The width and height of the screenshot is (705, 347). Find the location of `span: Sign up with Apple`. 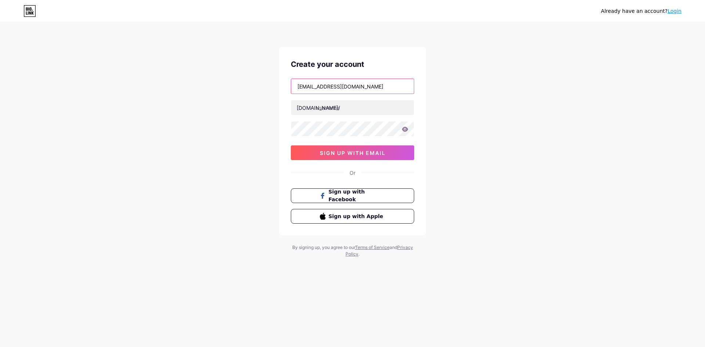

span: Sign up with Apple is located at coordinates (357, 216).